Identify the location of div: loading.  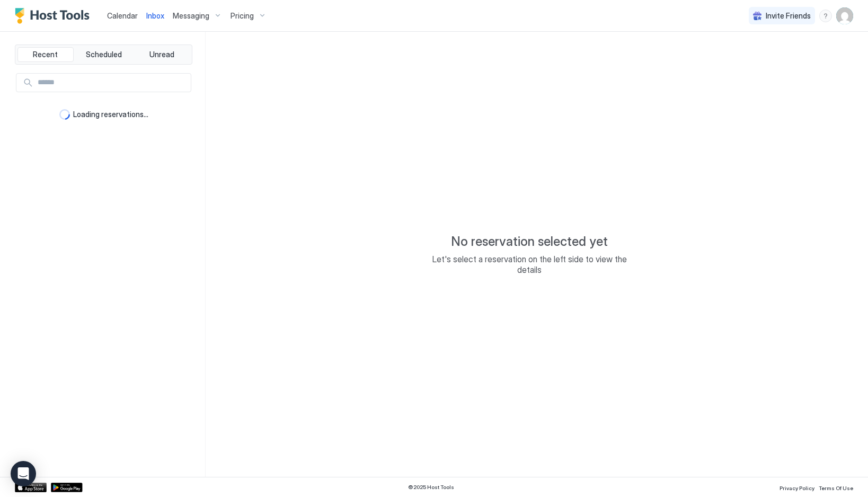
(65, 115).